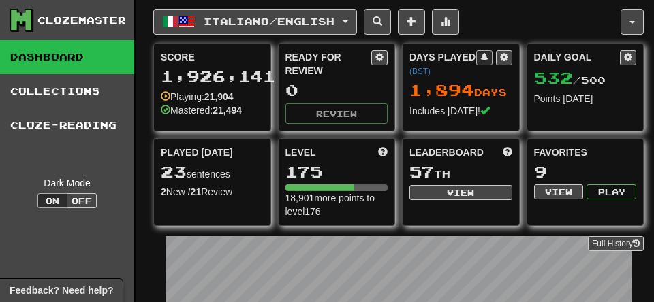 The height and width of the screenshot is (302, 654). What do you see at coordinates (585, 153) in the screenshot?
I see `div: Favorites` at bounding box center [585, 153].